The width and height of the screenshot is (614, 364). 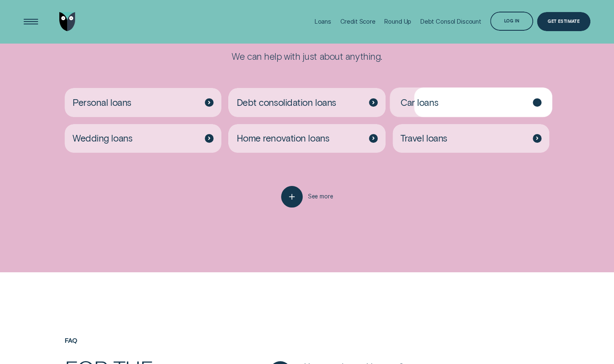 I want to click on a: Home renovation loans, so click(x=307, y=138).